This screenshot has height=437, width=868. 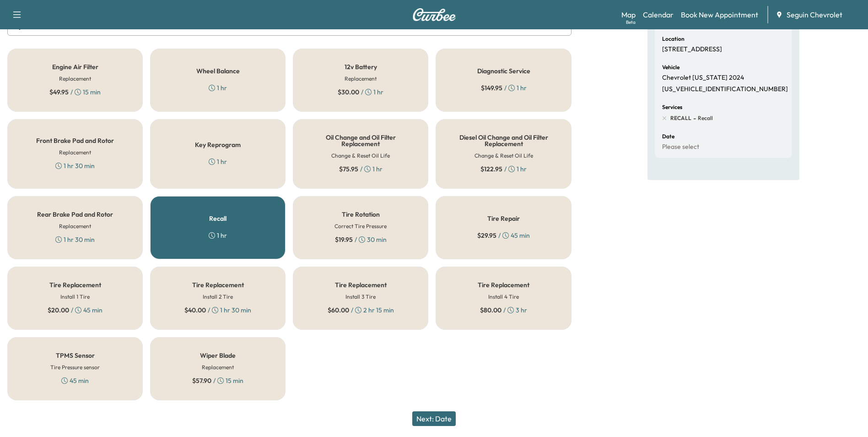 What do you see at coordinates (58, 310) in the screenshot?
I see `span: $ 20.00` at bounding box center [58, 310].